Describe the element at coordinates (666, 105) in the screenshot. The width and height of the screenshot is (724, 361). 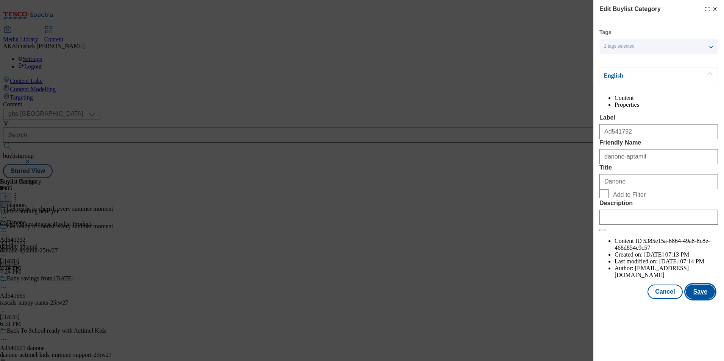
I see `li: Properties` at that location.